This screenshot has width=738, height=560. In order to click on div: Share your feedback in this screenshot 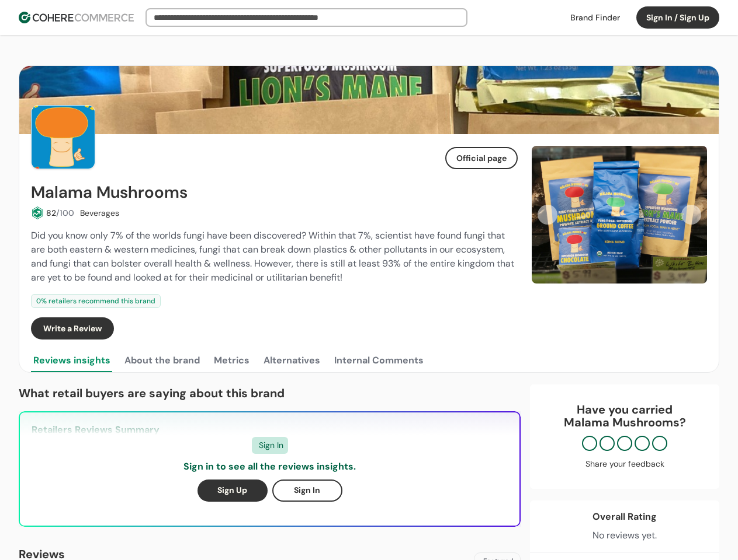, I will do `click(625, 464)`.